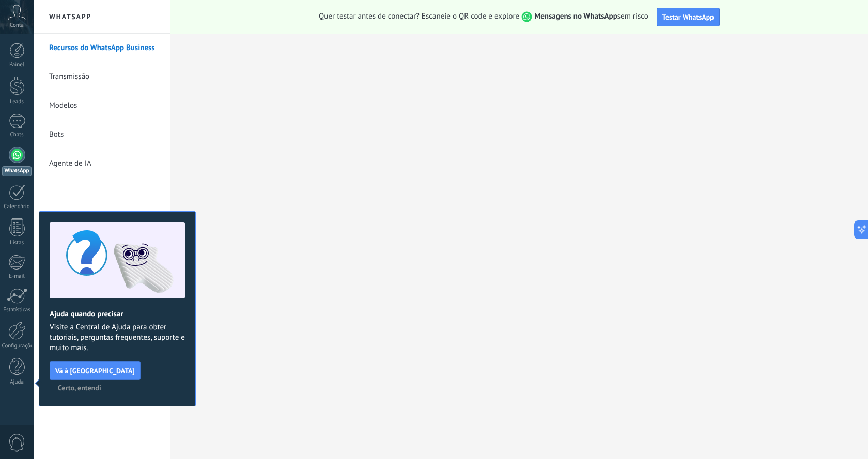 Image resolution: width=868 pixels, height=459 pixels. I want to click on span: Conta, so click(17, 25).